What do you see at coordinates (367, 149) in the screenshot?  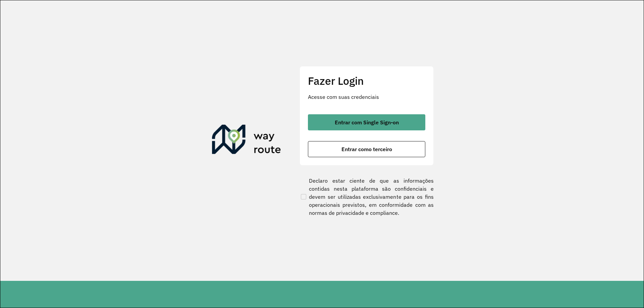 I see `span: Entrar como terceiro` at bounding box center [367, 149].